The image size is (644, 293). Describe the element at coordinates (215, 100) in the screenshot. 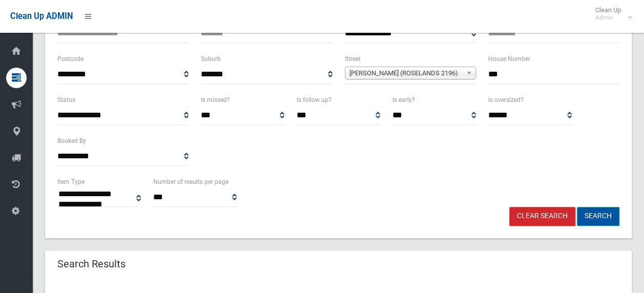

I see `label: Is missed?` at that location.